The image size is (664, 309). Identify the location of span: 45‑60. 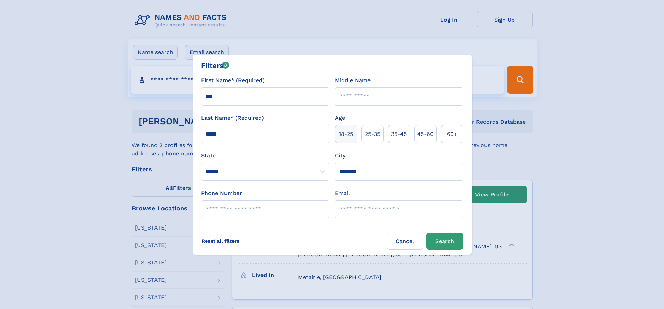
(426, 134).